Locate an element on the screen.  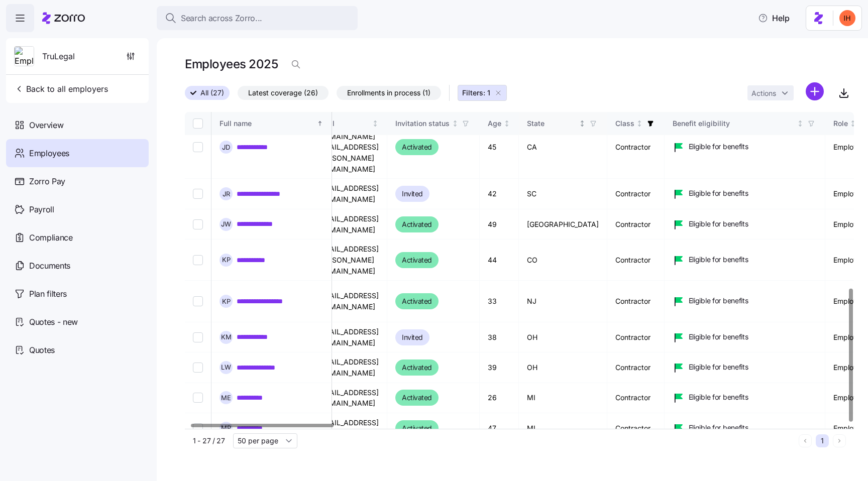
td: MI is located at coordinates (563, 428).